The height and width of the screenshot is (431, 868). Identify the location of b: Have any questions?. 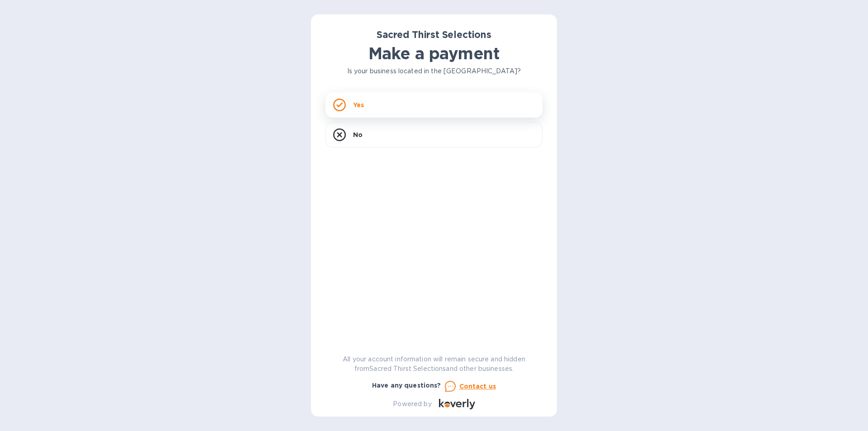
(407, 385).